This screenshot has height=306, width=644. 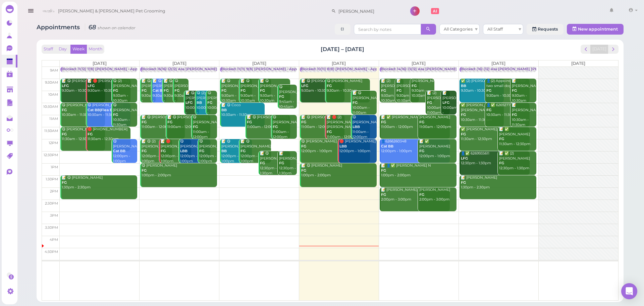 I want to click on div: 👤✅ 6269277119 10:30am - 11:30am, so click(x=508, y=110).